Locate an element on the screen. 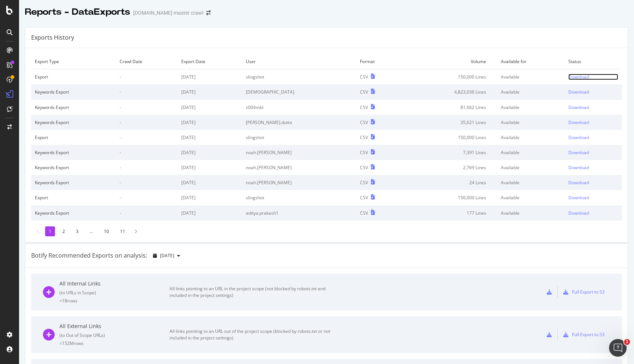 The image size is (634, 364). td: slingshot is located at coordinates (299, 137).